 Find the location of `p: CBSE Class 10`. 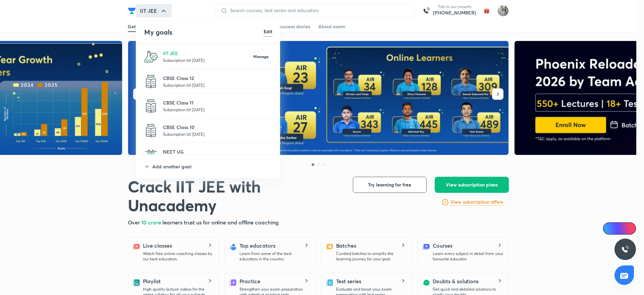

p: CBSE Class 10 is located at coordinates (218, 127).